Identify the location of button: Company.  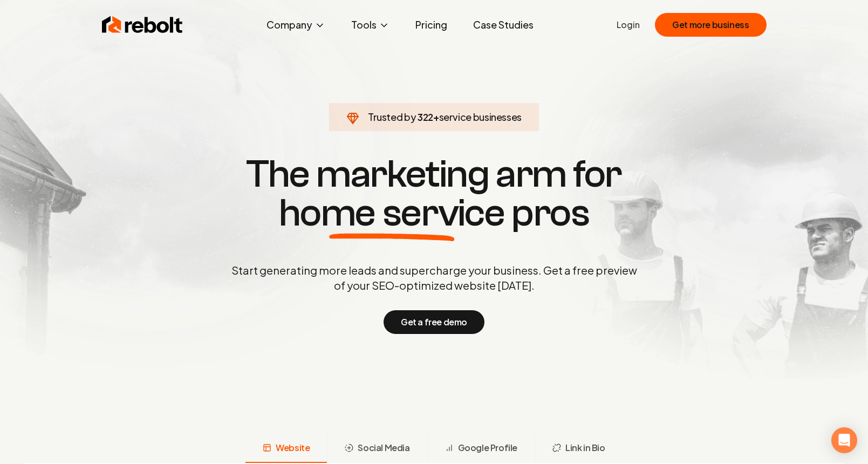
(296, 25).